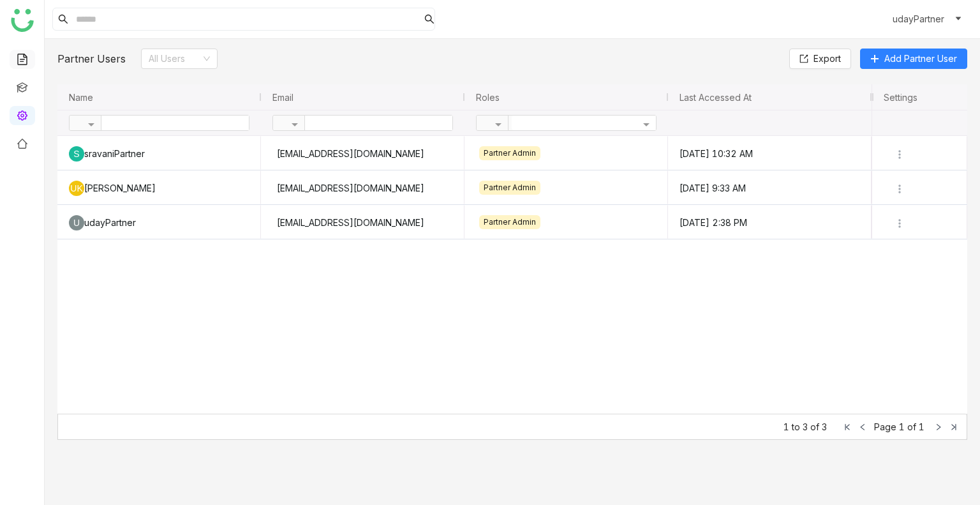 The image size is (980, 505). I want to click on button: Export, so click(820, 59).